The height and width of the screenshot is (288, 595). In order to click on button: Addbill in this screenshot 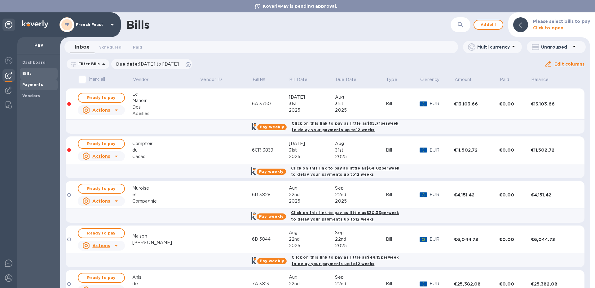, I will do `click(488, 25)`.